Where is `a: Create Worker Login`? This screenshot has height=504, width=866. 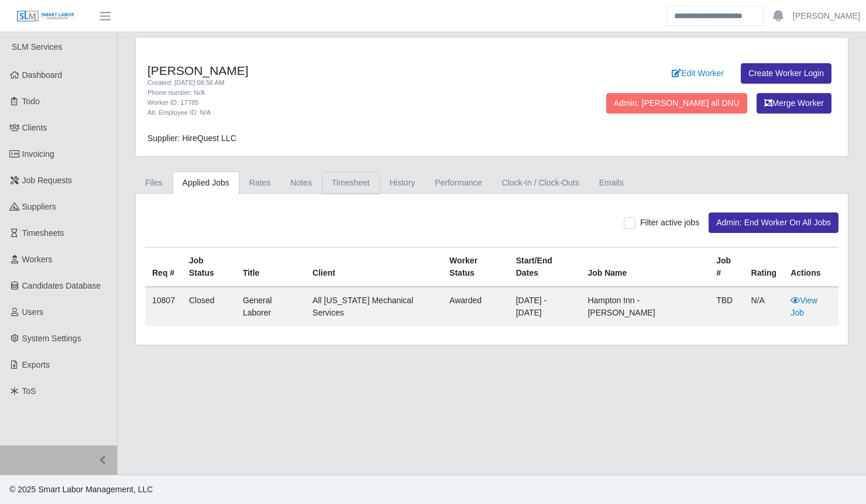
a: Create Worker Login is located at coordinates (786, 73).